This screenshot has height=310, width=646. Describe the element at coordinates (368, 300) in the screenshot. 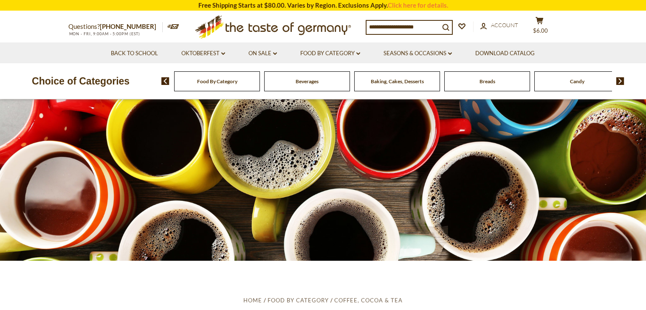

I see `a: Coffee, Cocoa & Tea` at that location.